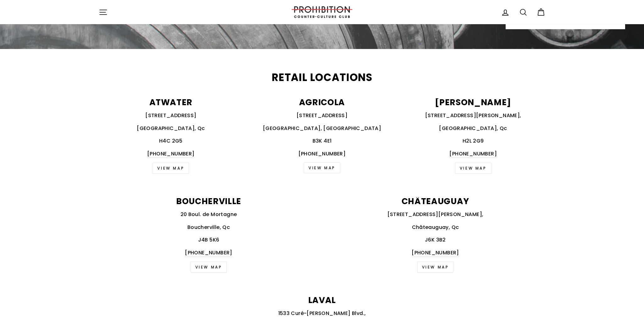 The image size is (644, 320). Describe the element at coordinates (435, 228) in the screenshot. I see `p: Châteauguay, Qc` at that location.